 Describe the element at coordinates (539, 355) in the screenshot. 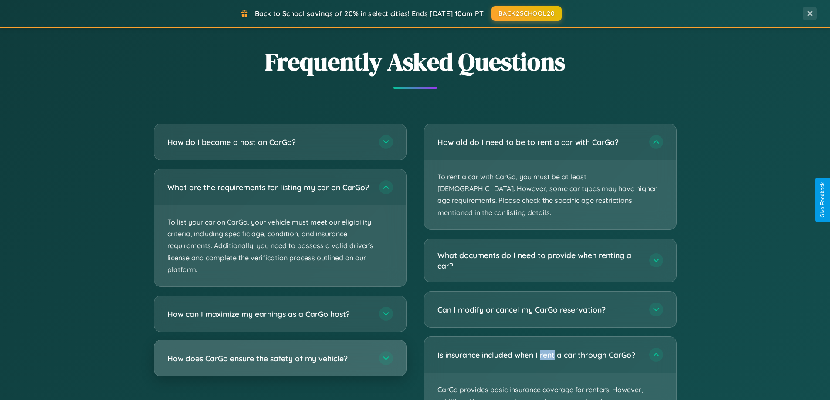

I see `h3: Is insurance included when I rent a car through CarGo?` at that location.